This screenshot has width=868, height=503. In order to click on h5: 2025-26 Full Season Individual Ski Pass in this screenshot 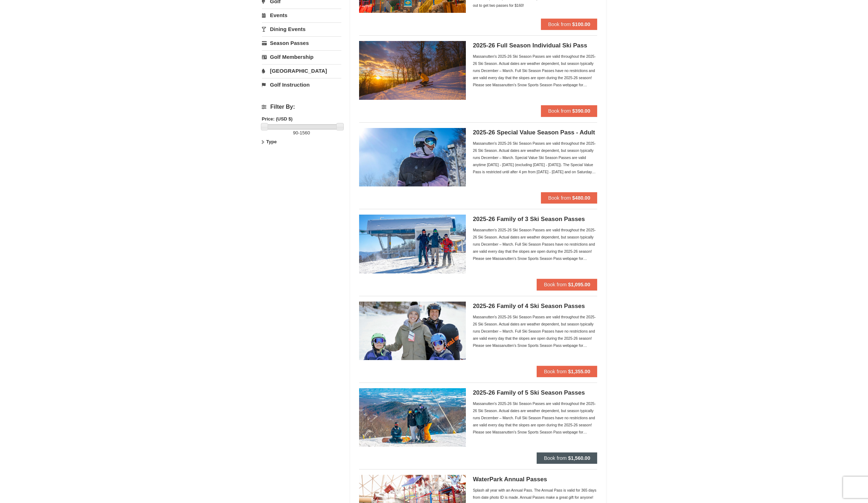, I will do `click(535, 46)`.